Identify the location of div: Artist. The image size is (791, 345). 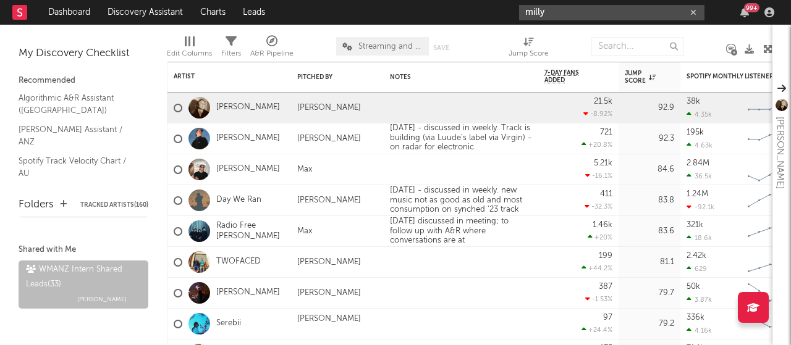
(220, 77).